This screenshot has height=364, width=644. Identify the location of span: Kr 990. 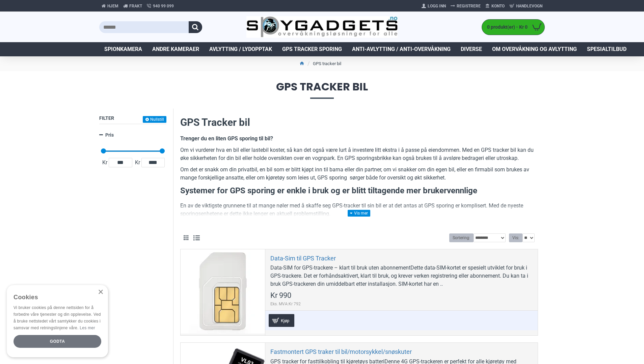
(281, 296).